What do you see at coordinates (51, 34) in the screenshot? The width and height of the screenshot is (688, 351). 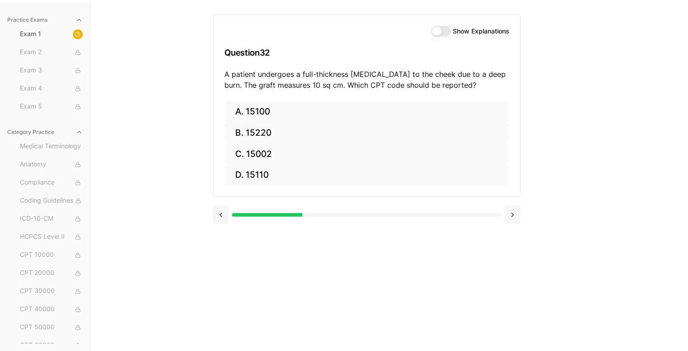 I see `span: Exam 1` at bounding box center [51, 34].